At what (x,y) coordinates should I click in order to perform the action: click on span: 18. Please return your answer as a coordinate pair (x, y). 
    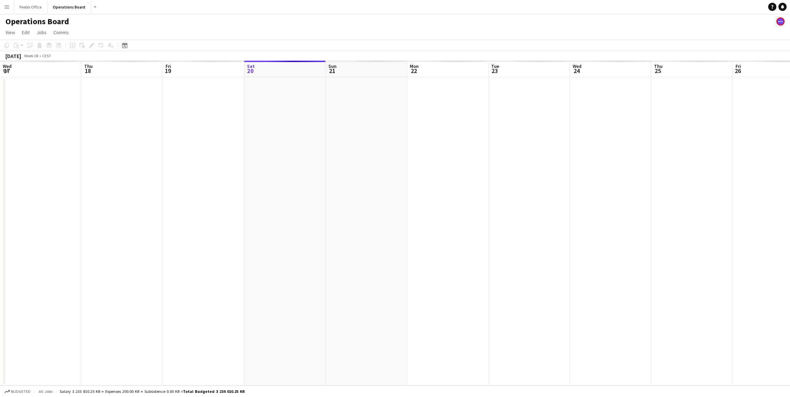
    Looking at the image, I should click on (88, 71).